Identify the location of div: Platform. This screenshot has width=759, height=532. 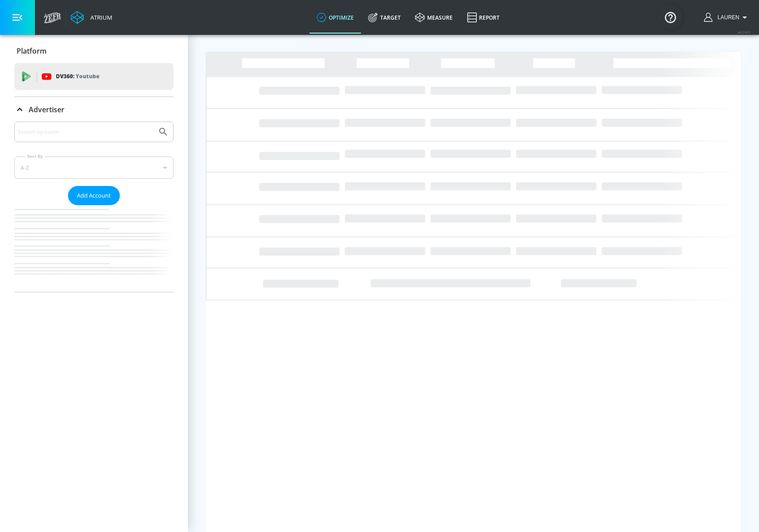
(94, 51).